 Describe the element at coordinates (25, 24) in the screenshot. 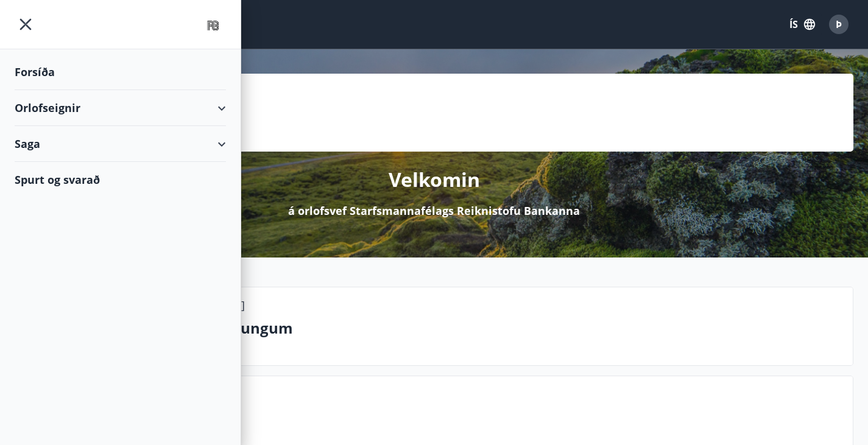

I see `button: menu` at that location.